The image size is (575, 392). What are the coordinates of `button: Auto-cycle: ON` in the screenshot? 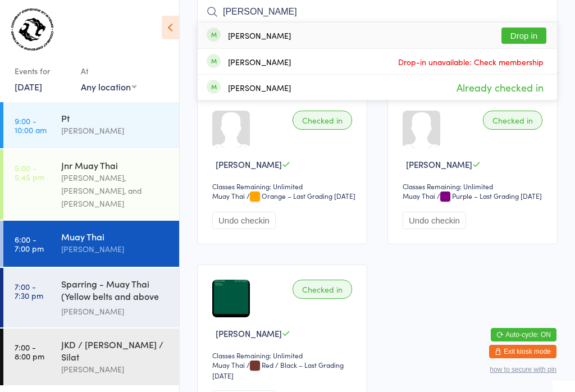 It's located at (524, 335).